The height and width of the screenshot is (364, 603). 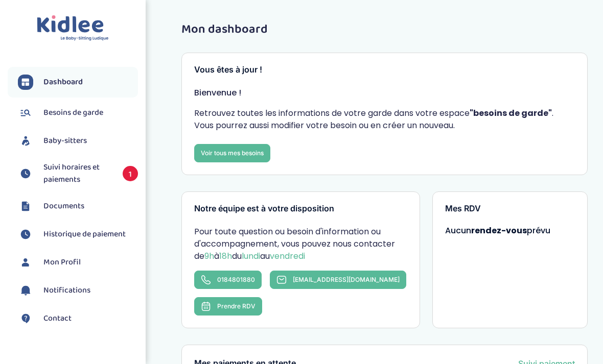 What do you see at coordinates (384, 119) in the screenshot?
I see `p: Retrouvez toutes les informations de votre garde dans votre espace . Vous pourrez aussi modifier ...` at bounding box center [384, 119].